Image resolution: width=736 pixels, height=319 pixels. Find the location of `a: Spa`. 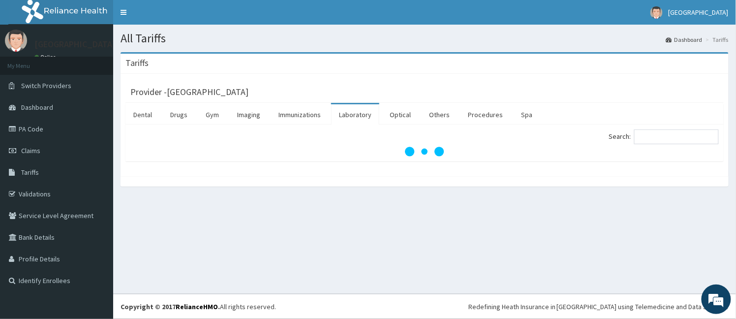

a: Spa is located at coordinates (526, 115).